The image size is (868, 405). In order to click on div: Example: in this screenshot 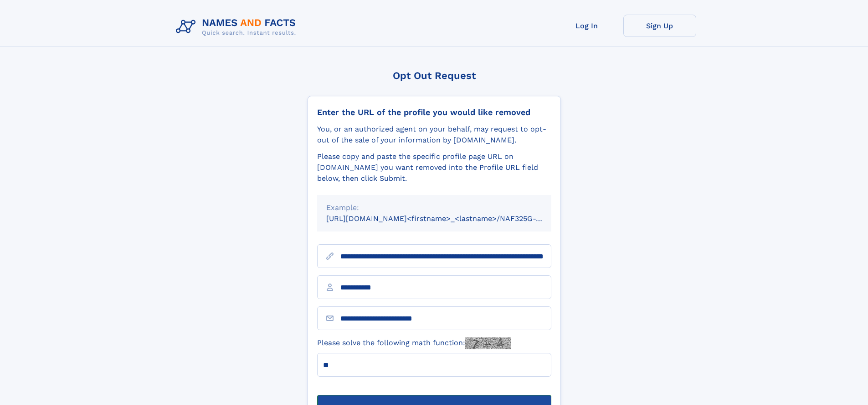, I will do `click(434, 208)`.